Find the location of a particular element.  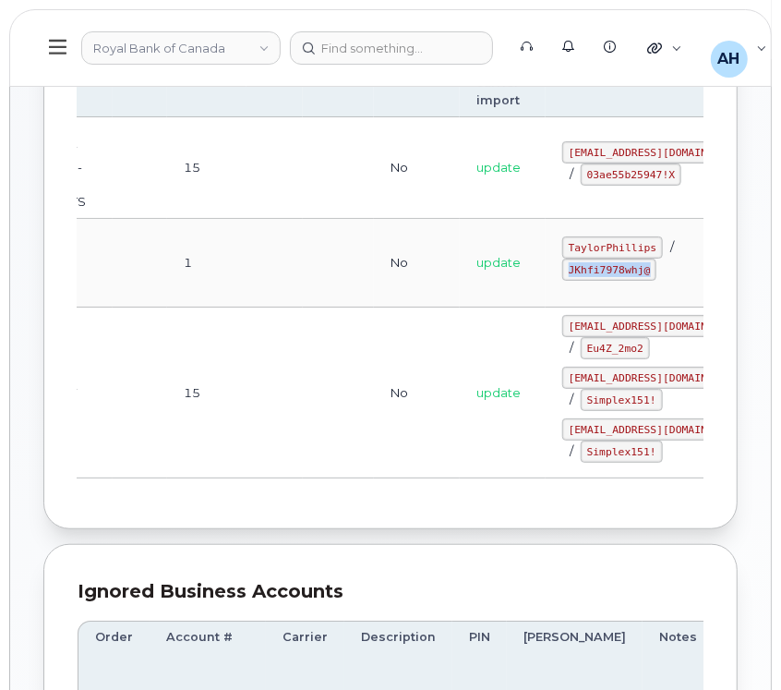

code: 03ae55b25947!X is located at coordinates (630, 174).